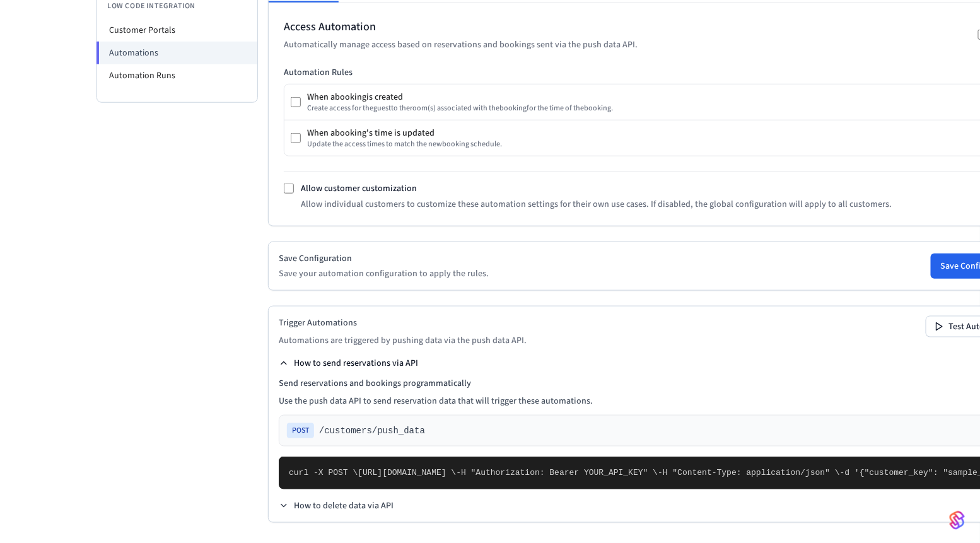 This screenshot has height=543, width=980. I want to click on h2: Save Configuration, so click(383, 259).